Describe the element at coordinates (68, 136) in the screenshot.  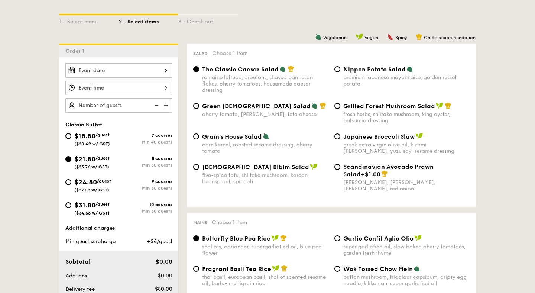
I see `input: $18.80/guest($20.49 w/ GST)7 coursesMin 40 guests` at that location.